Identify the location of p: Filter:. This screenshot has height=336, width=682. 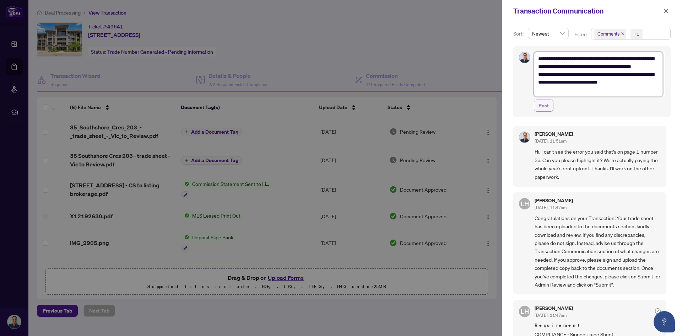
(581, 34).